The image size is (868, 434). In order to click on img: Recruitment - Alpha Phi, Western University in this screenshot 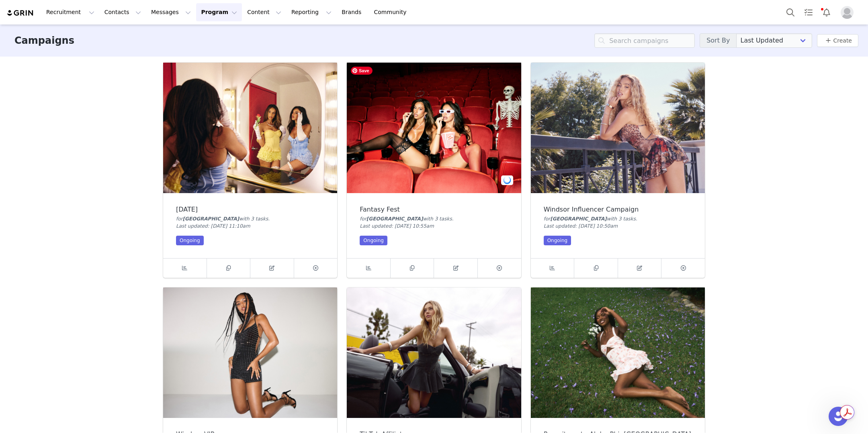, I will do `click(618, 353)`.